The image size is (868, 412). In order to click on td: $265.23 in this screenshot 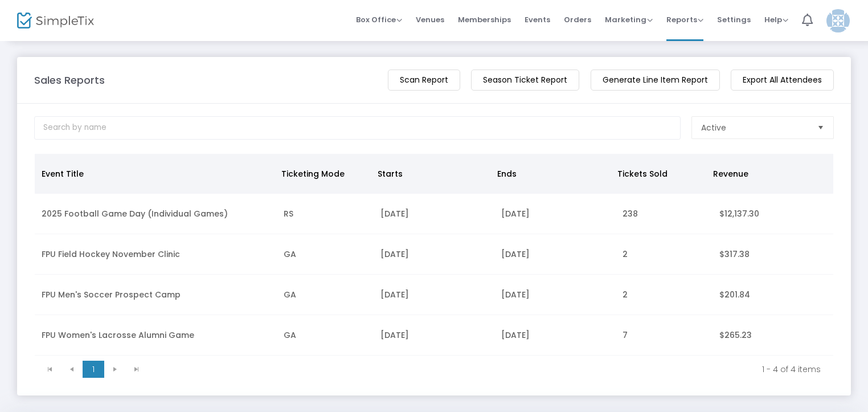, I will do `click(773, 335)`.